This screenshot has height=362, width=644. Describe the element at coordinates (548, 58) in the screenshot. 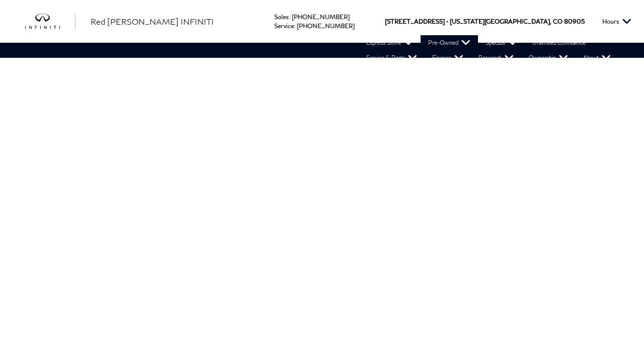

I see `a: Ownership` at that location.